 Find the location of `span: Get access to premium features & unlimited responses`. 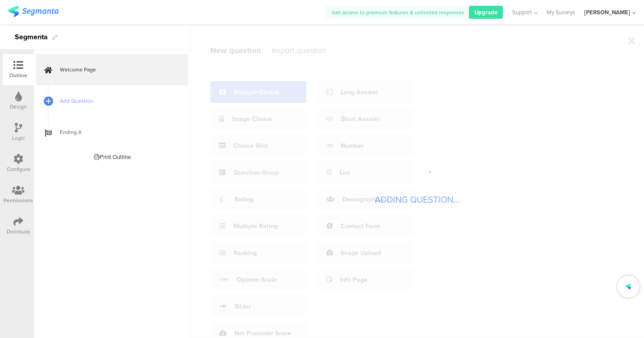

span: Get access to premium features & unlimited responses is located at coordinates (398, 13).